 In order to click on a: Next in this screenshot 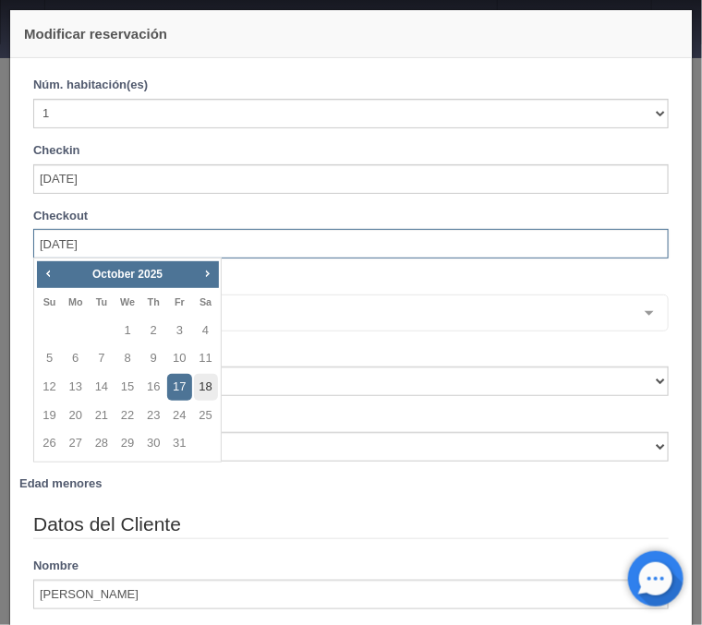, I will do `click(207, 273)`.